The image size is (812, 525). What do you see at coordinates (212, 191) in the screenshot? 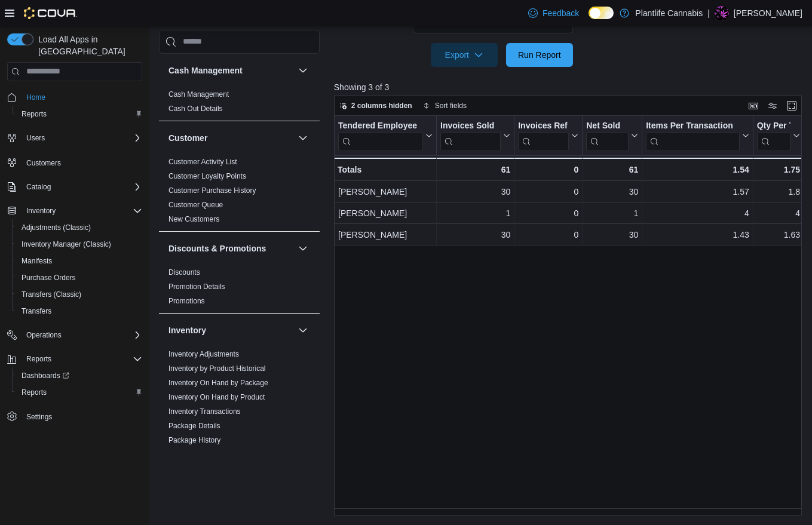
I see `span: Customer Purchase History` at bounding box center [212, 191].